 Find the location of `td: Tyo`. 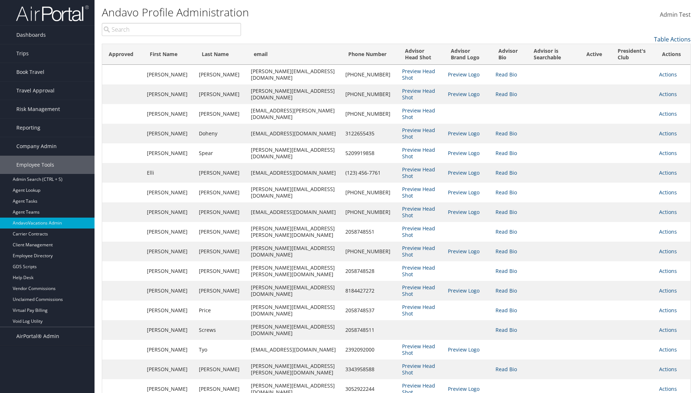

td: Tyo is located at coordinates (221, 349).